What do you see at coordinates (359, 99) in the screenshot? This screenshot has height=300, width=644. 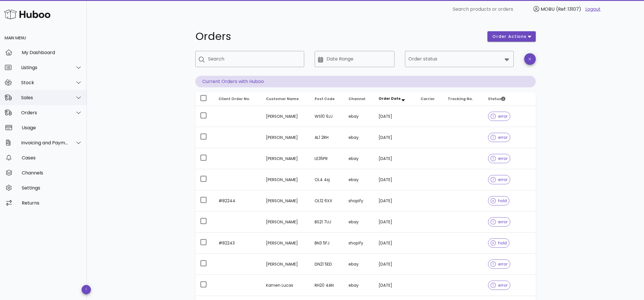 I see `th: Channel` at bounding box center [359, 99].